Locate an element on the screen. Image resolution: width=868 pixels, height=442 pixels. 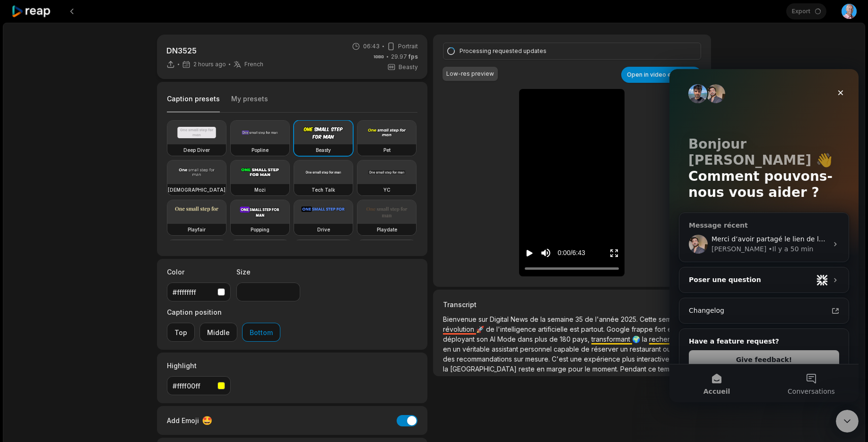
span: une is located at coordinates (577, 358).